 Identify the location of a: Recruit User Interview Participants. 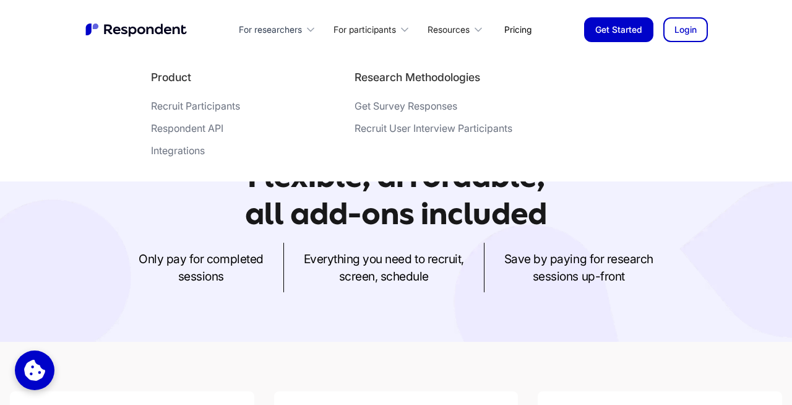
(433, 131).